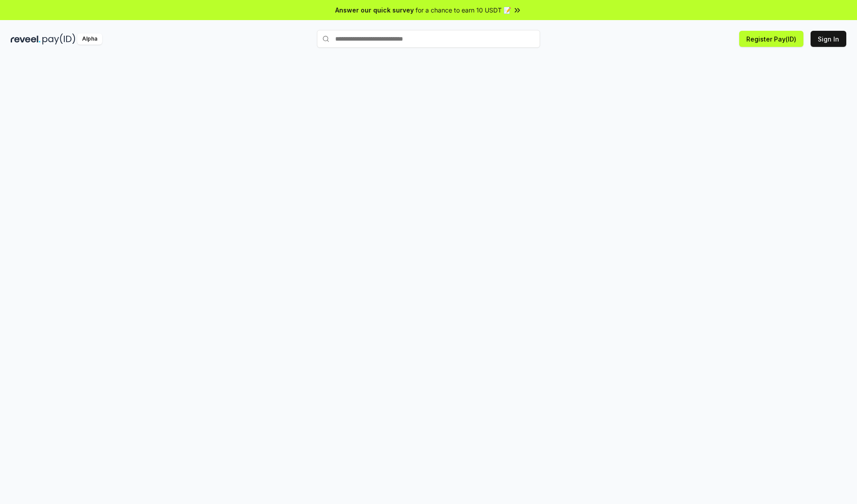  Describe the element at coordinates (771, 39) in the screenshot. I see `button: Register Pay(ID)` at that location.